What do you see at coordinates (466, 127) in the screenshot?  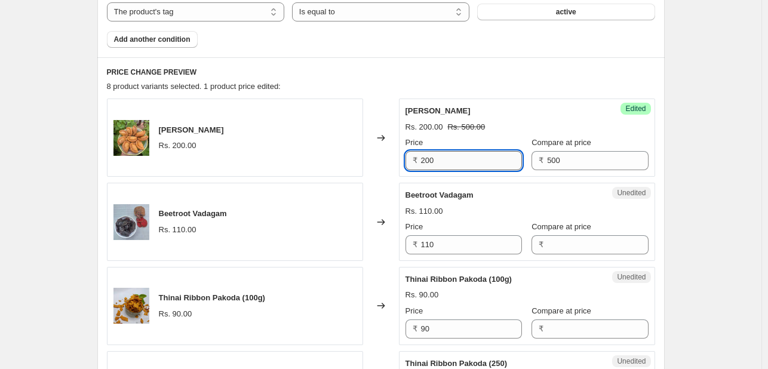 I see `strike: Rs. 500.00` at bounding box center [466, 127].